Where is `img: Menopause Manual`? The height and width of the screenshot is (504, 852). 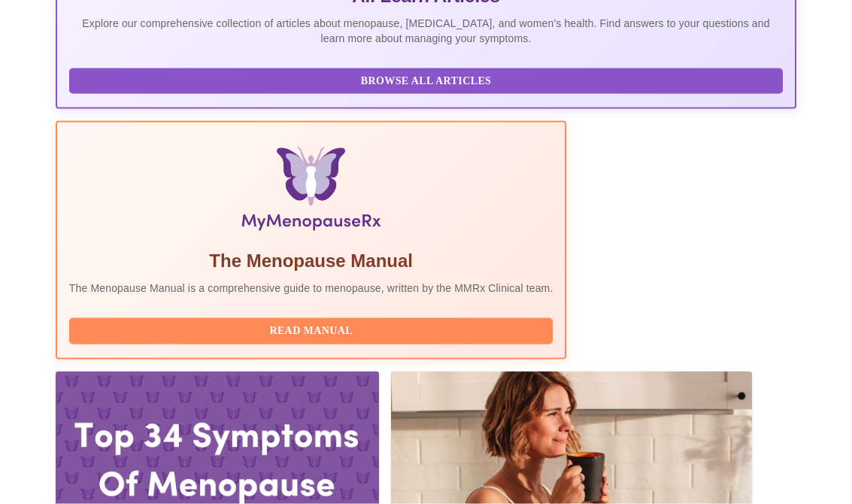 img: Menopause Manual is located at coordinates (311, 192).